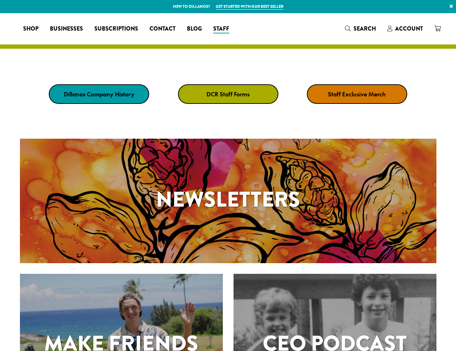 The image size is (456, 351). What do you see at coordinates (228, 94) in the screenshot?
I see `strong: DCR Staff Forms` at bounding box center [228, 94].